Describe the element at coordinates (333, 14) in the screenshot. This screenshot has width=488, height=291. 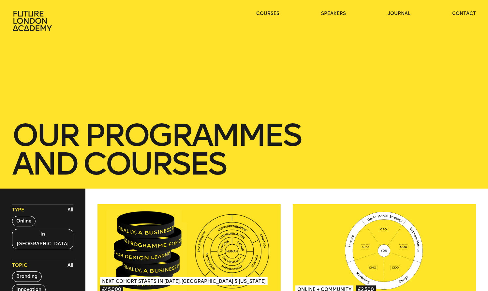
I see `a: speakers` at that location.